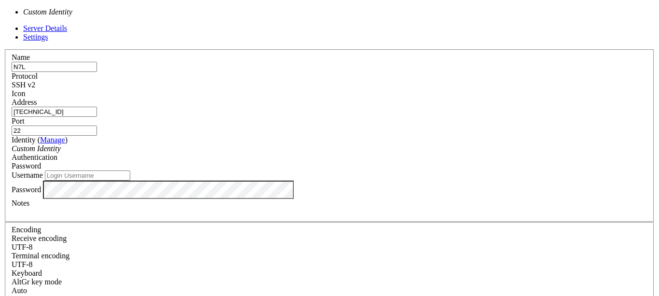 The height and width of the screenshot is (296, 659). Describe the element at coordinates (40, 255) in the screenshot. I see `label: The default terminal encoding. ISO-2022 enables character map translations (like graphics maps). ...` at that location.